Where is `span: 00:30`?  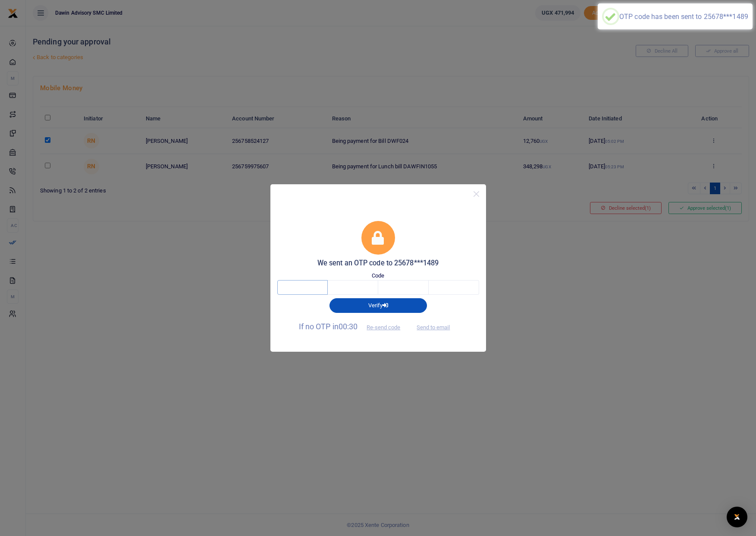 span: 00:30 is located at coordinates (348, 326).